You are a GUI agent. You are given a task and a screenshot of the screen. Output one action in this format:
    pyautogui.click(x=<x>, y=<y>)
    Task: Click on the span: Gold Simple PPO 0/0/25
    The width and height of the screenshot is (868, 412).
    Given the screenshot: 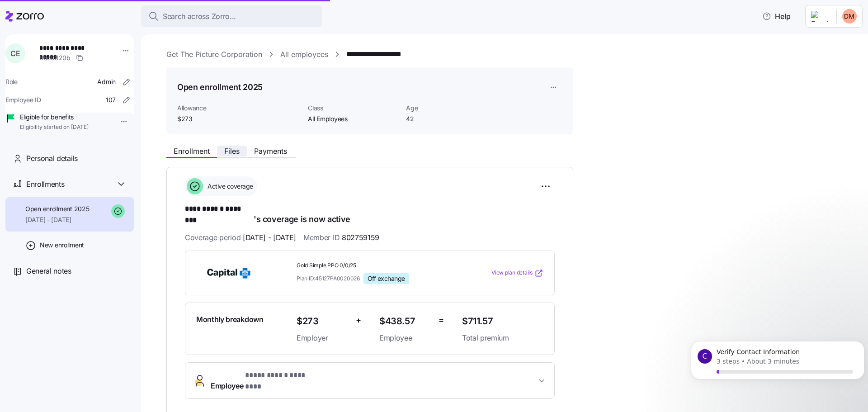 What is the action you would take?
    pyautogui.click(x=375, y=266)
    